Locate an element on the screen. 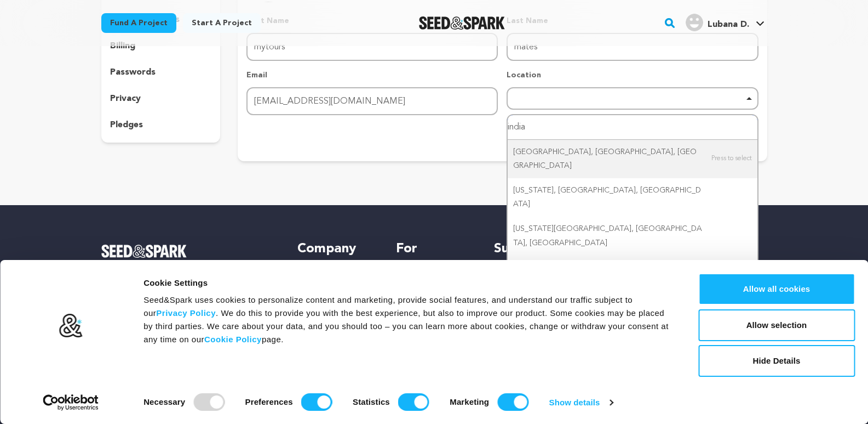 Image resolution: width=868 pixels, height=424 pixels. p: privacy is located at coordinates (126, 98).